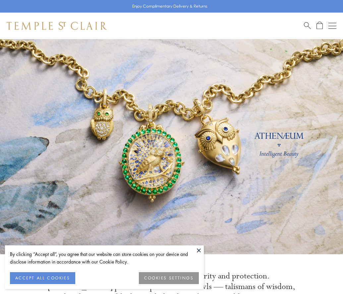  I want to click on button: Open navigation, so click(332, 26).